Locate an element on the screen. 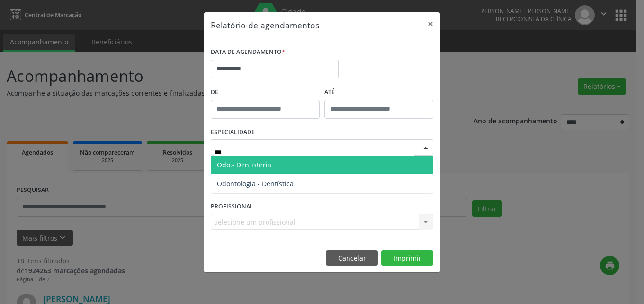  span: Odo.- Dentisteria is located at coordinates (244, 165).